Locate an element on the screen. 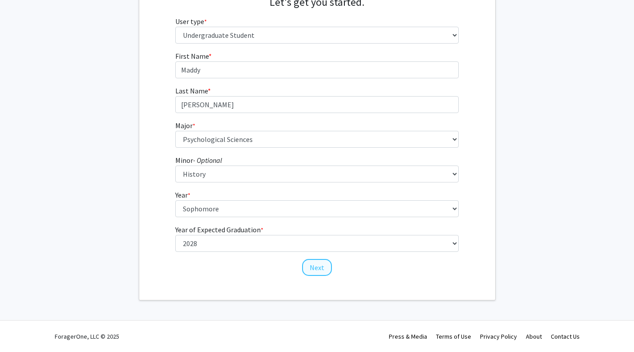 This screenshot has width=634, height=352. label: Year of Expected Graduation is located at coordinates (219, 230).